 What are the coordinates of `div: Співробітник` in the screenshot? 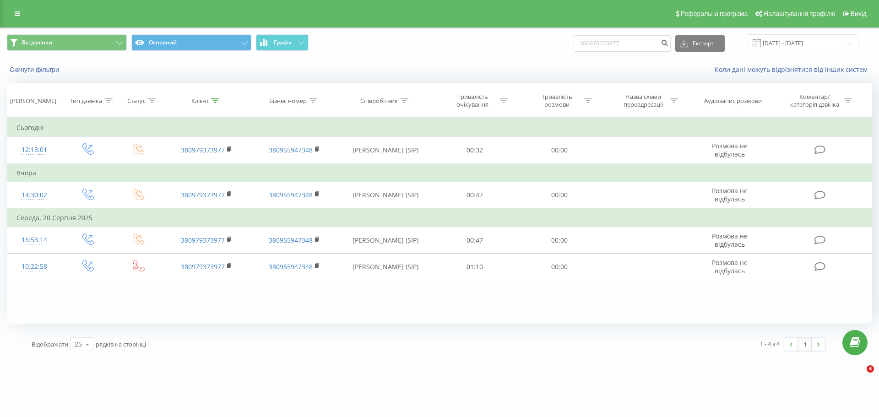 It's located at (379, 101).